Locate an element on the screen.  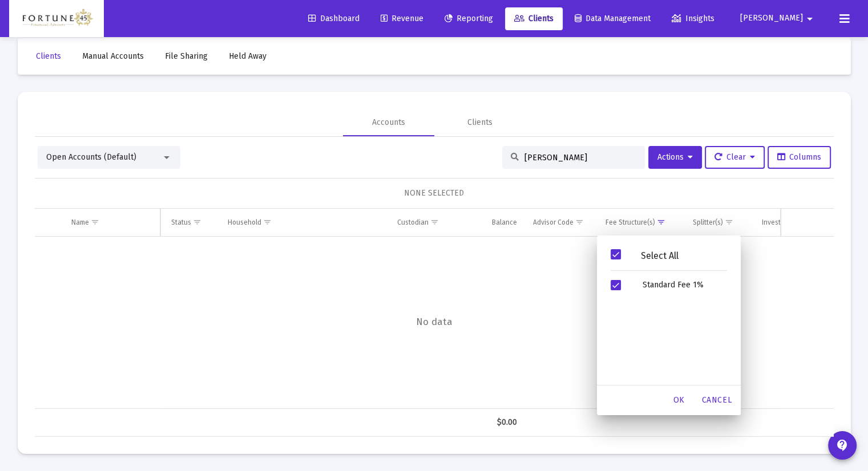
span: Show filter options for column 'Fee Structure(s)' is located at coordinates (661, 221).